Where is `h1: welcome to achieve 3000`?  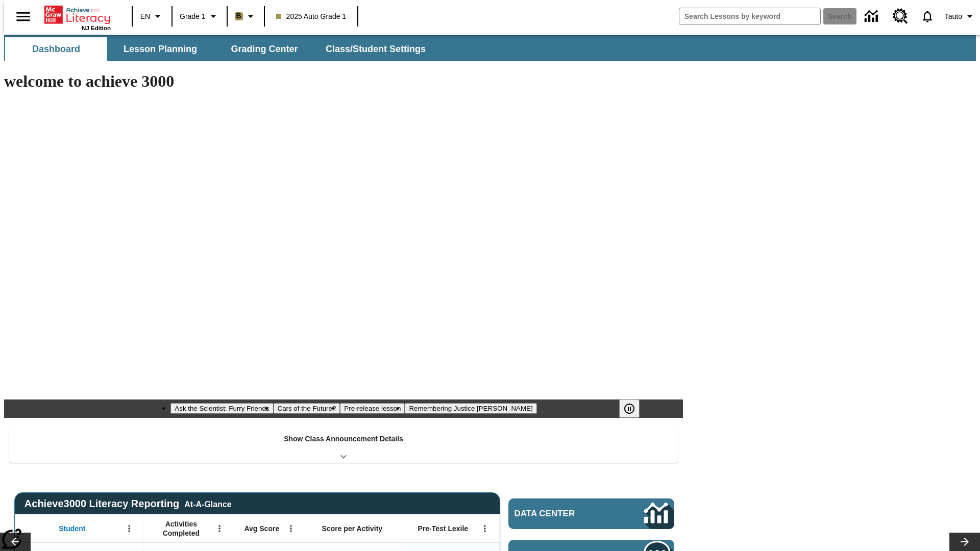 h1: welcome to achieve 3000 is located at coordinates (344, 81).